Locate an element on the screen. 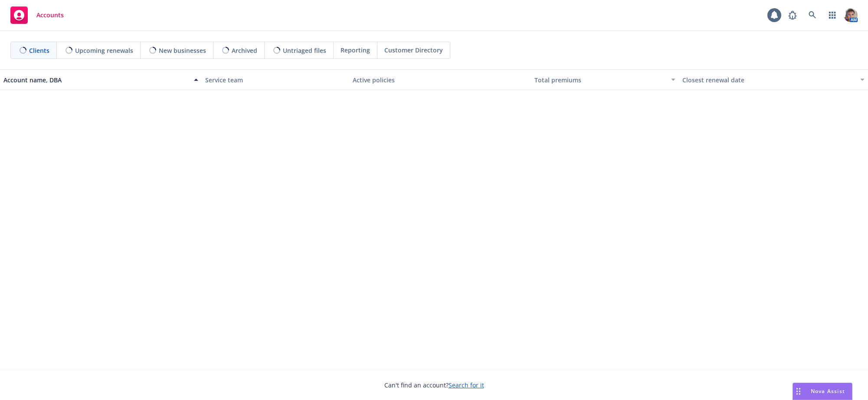 This screenshot has height=400, width=868. img: photo is located at coordinates (851, 15).